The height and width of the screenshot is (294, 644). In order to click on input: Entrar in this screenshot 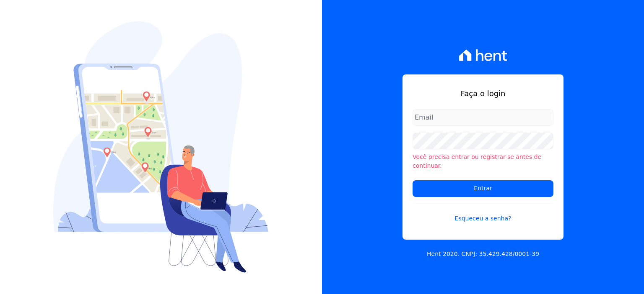, I will do `click(483, 189)`.